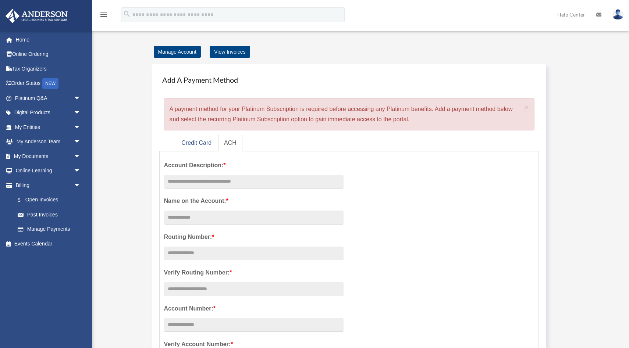 The width and height of the screenshot is (629, 348). Describe the element at coordinates (230, 143) in the screenshot. I see `a: ACH` at that location.